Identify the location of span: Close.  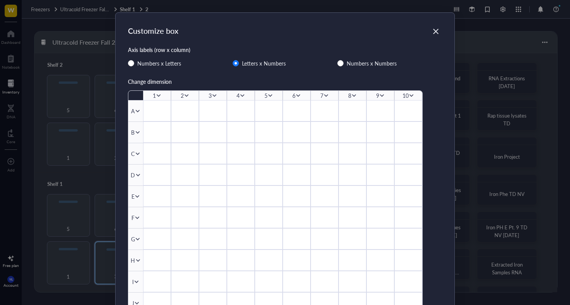
(436, 31).